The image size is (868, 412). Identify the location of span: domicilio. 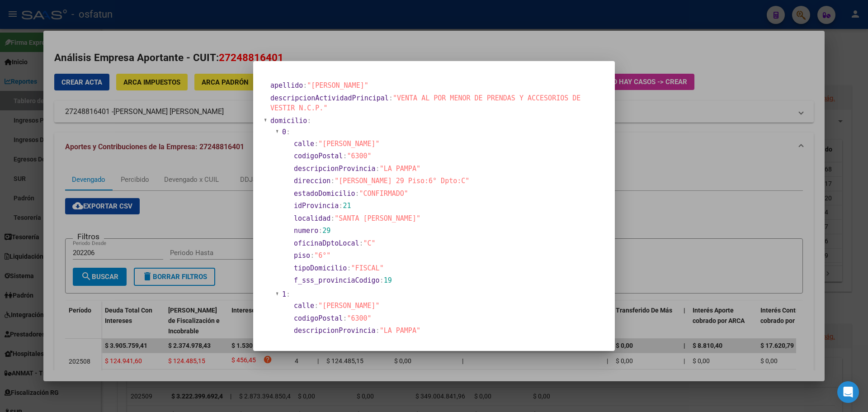
(288, 120).